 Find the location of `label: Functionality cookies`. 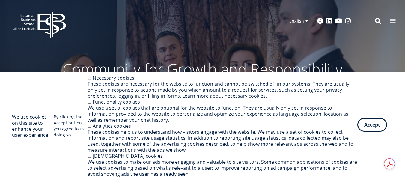

label: Functionality cookies is located at coordinates (116, 102).